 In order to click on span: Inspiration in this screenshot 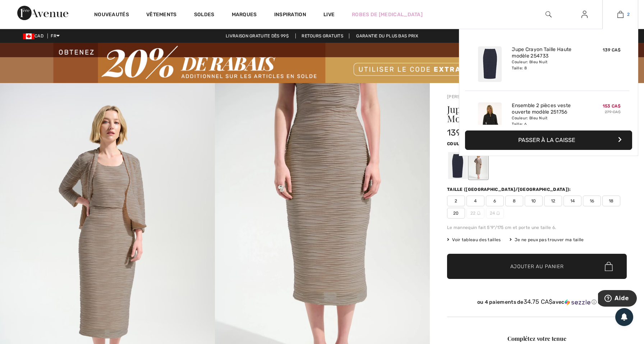, I will do `click(290, 15)`.